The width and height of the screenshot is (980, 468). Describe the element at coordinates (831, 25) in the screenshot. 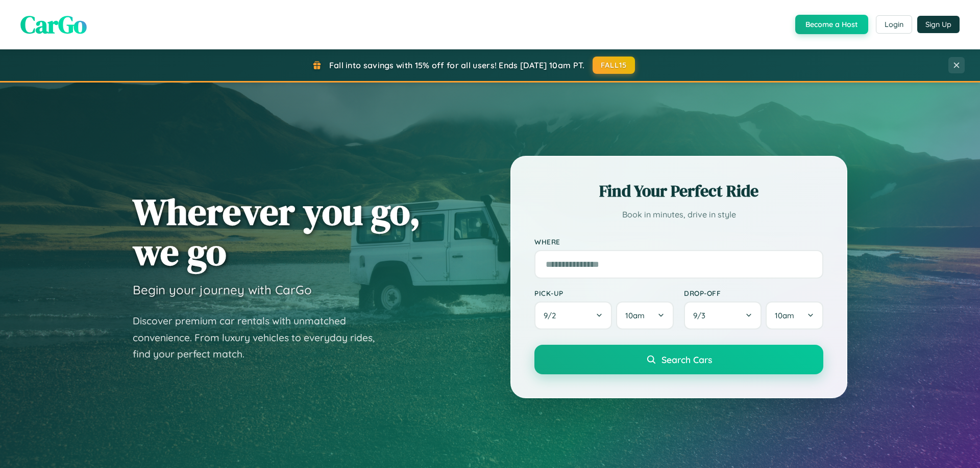

I see `button: Become a Host` at that location.